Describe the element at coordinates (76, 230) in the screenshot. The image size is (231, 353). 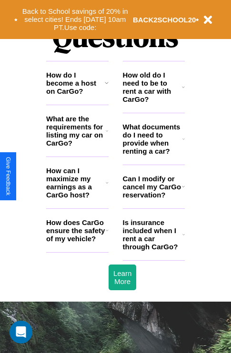
I see `h3: How does CarGo ensure the safety of my vehicle?` at that location.